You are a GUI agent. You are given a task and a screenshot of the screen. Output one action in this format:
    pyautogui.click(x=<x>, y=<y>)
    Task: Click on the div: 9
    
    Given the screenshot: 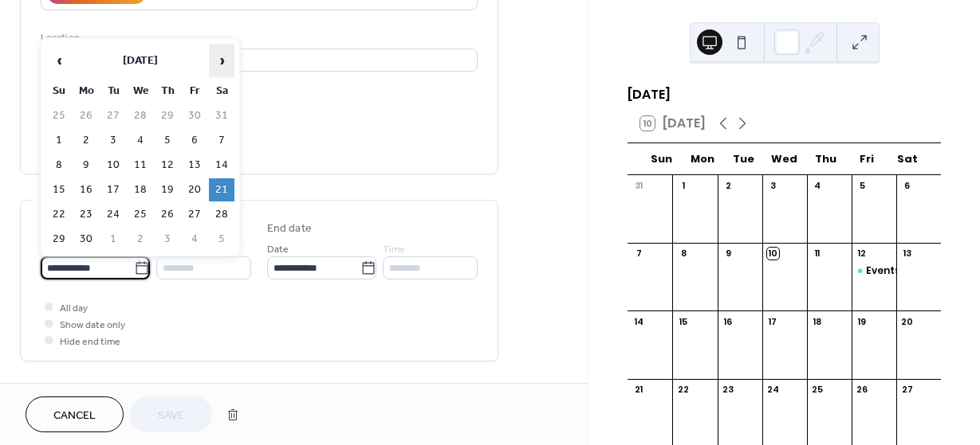 What is the action you would take?
    pyautogui.click(x=728, y=253)
    